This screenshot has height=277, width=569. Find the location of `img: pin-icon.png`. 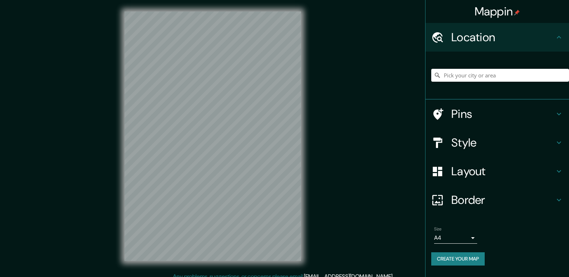

img: pin-icon.png is located at coordinates (517, 13).